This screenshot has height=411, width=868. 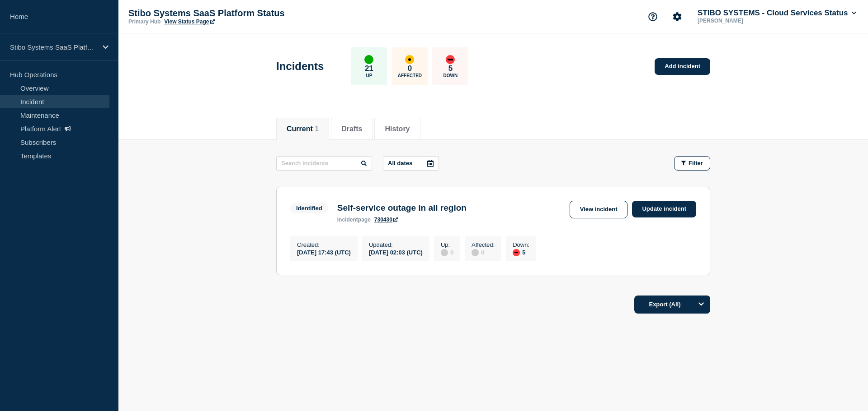 What do you see at coordinates (450, 68) in the screenshot?
I see `p: 5` at bounding box center [450, 68].